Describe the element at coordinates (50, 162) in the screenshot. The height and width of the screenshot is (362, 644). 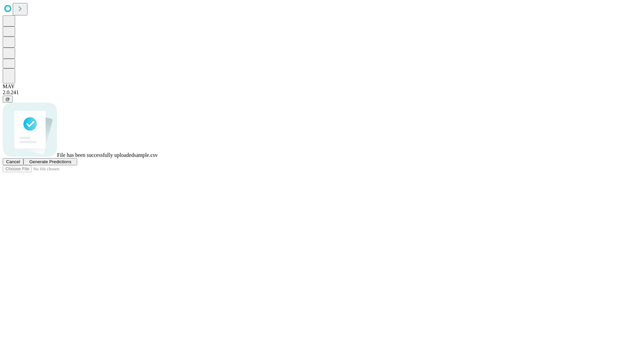
I see `span: Generate Predictions` at that location.